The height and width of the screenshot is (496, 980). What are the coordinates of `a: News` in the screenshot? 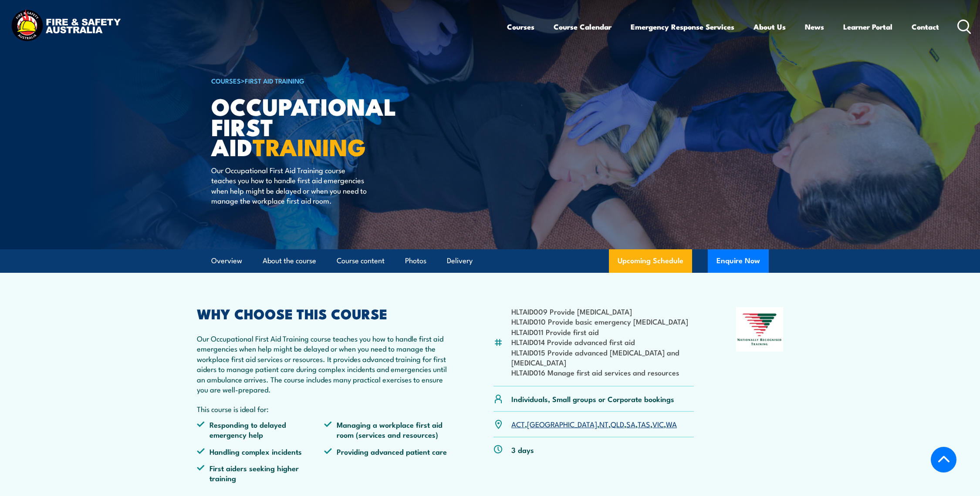 It's located at (814, 27).